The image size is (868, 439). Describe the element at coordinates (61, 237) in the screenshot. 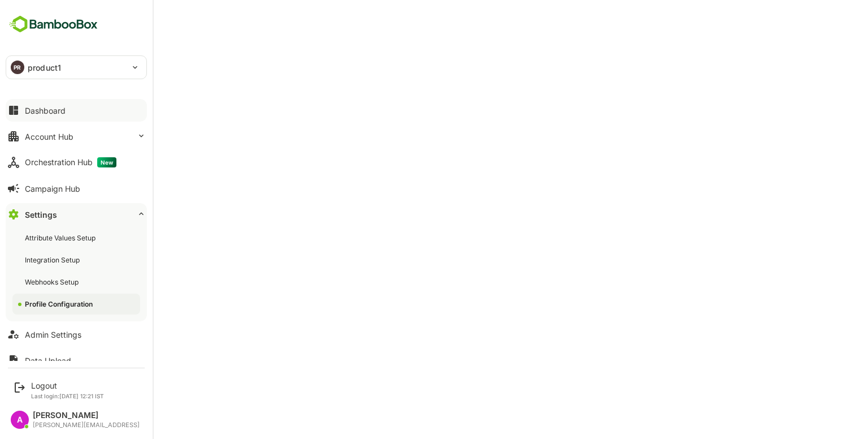

I see `div: Attribute Values Setup` at that location.